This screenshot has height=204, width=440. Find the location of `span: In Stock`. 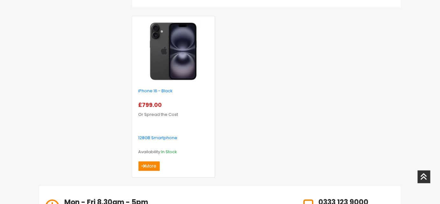

span: In Stock is located at coordinates (169, 151).